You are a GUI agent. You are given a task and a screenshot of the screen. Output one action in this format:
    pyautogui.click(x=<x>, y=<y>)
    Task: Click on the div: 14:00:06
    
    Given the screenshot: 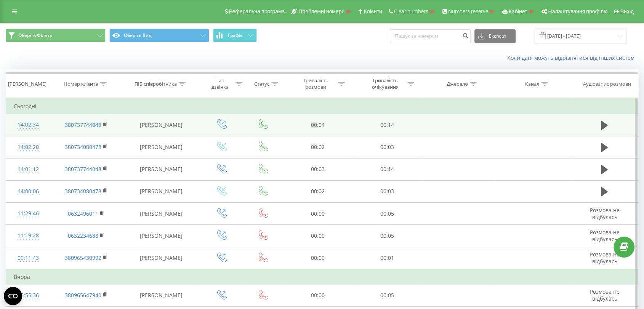 What is the action you would take?
    pyautogui.click(x=28, y=191)
    